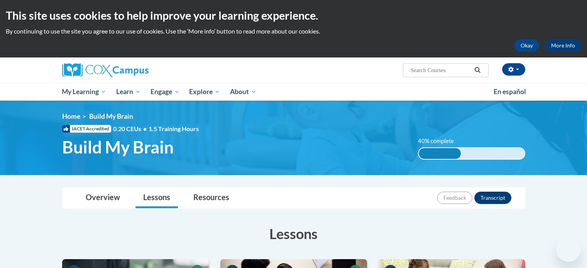 The image size is (587, 268). What do you see at coordinates (205, 92) in the screenshot?
I see `a: Explore` at bounding box center [205, 92].